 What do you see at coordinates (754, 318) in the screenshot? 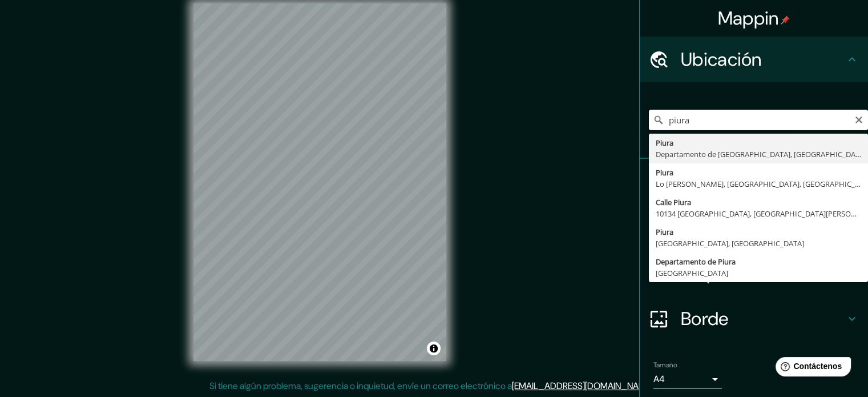
I see `div: Borde` at bounding box center [754, 318].